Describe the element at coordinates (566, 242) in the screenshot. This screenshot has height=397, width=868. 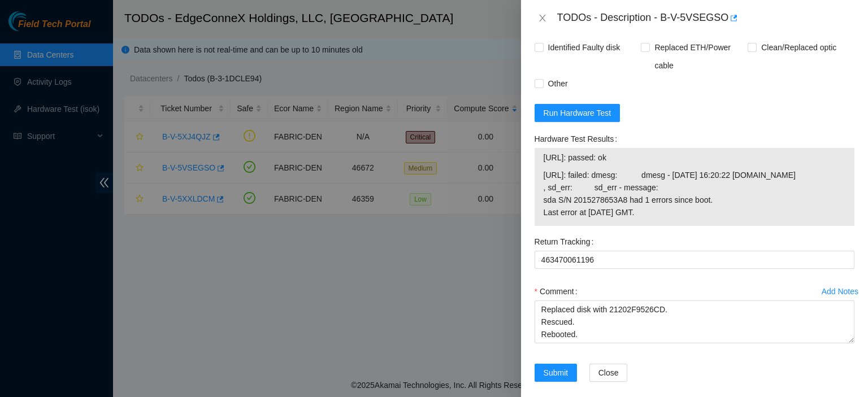
I see `label: Return Tracking` at that location.